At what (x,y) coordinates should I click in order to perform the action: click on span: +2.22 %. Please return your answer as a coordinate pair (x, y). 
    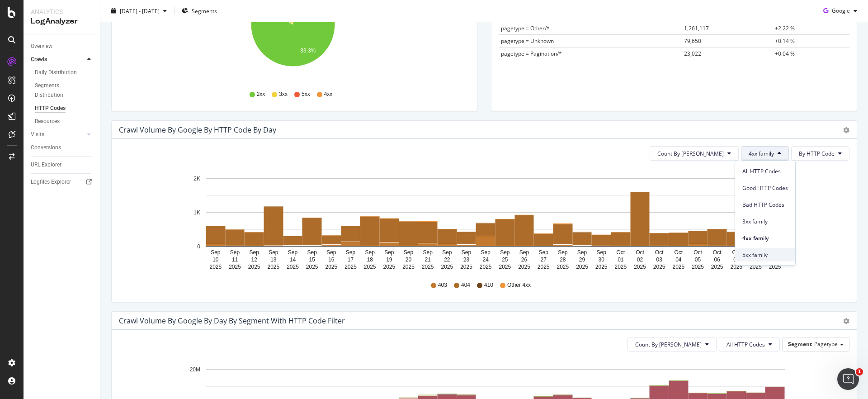
    Looking at the image, I should click on (785, 28).